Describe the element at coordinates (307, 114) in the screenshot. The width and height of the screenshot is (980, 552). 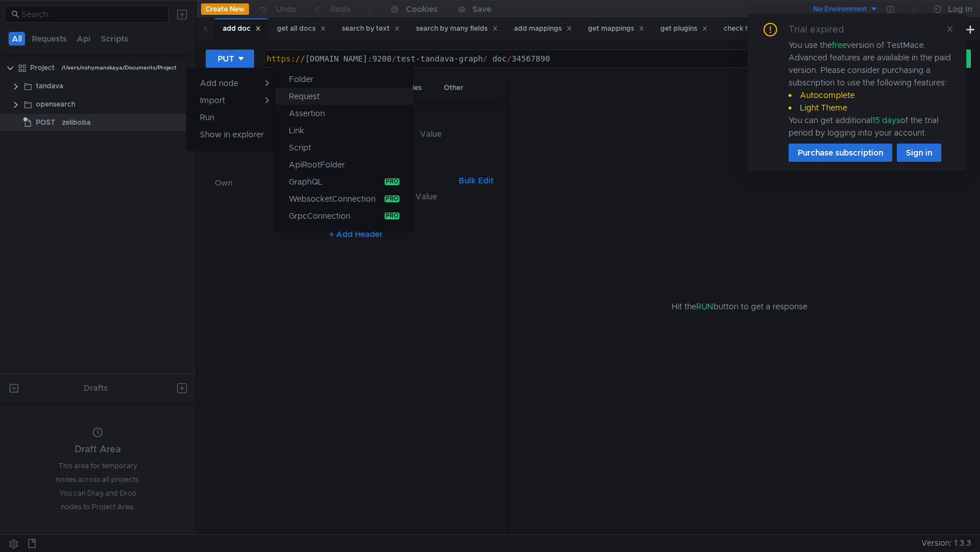
I see `app-tour-anchor: Assertion` at that location.